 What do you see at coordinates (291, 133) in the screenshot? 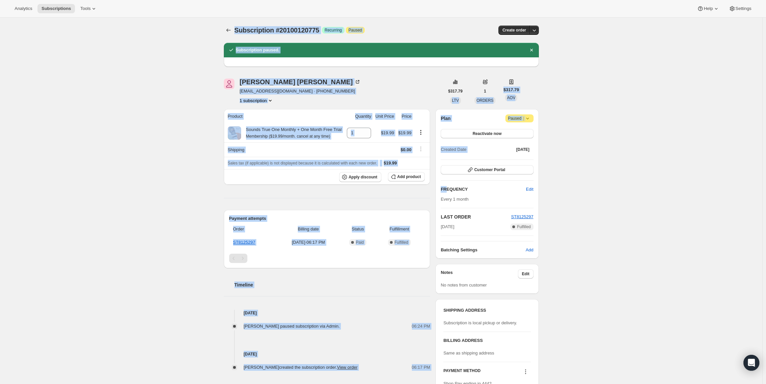
I see `div: Sounds True One Monthly + One Month Free Trial` at bounding box center [291, 133].